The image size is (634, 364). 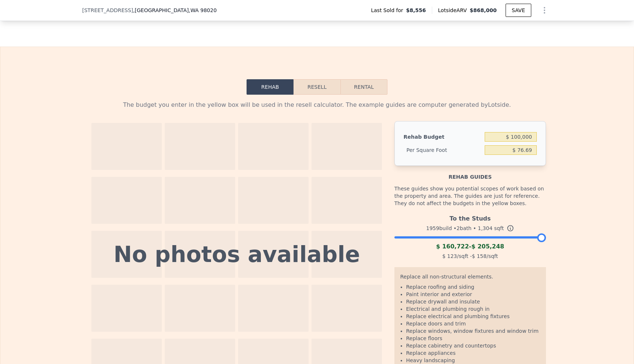 I want to click on li: Replace cabinetry and countertops, so click(x=473, y=345).